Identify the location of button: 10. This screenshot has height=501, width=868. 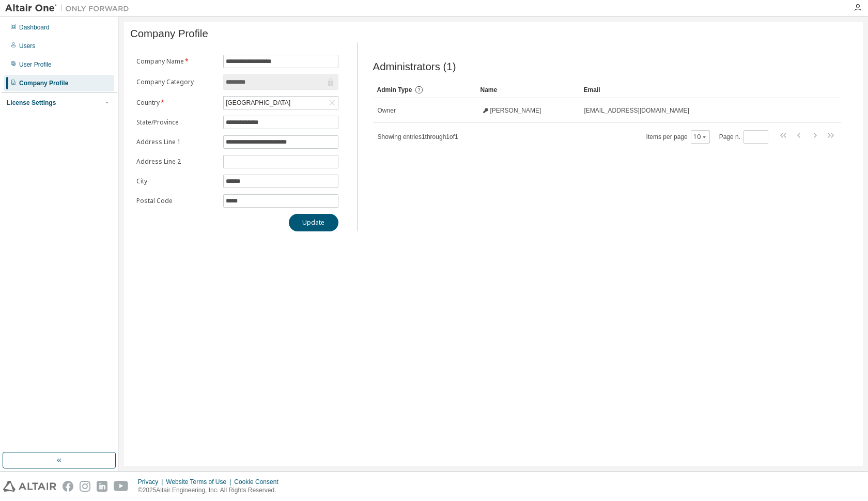
(700, 137).